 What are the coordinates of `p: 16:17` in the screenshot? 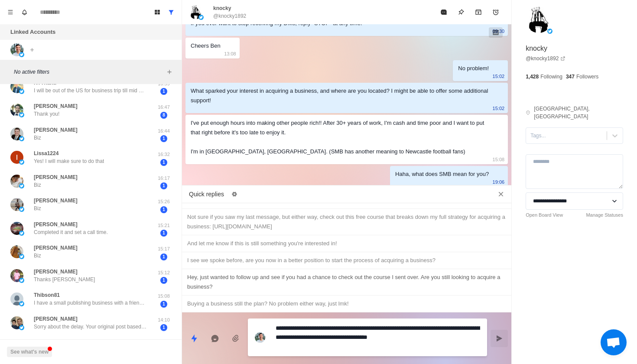 It's located at (164, 178).